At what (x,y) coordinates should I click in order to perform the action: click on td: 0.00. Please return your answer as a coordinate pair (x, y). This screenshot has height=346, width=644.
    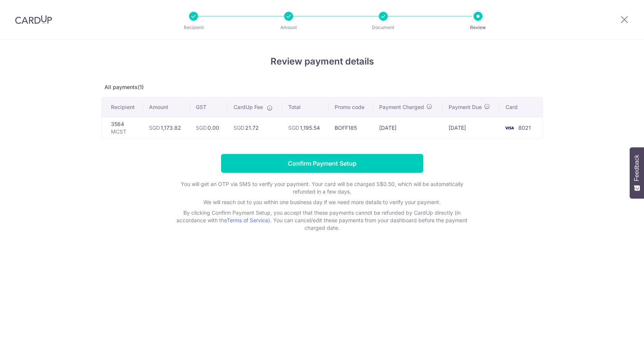
    Looking at the image, I should click on (209, 128).